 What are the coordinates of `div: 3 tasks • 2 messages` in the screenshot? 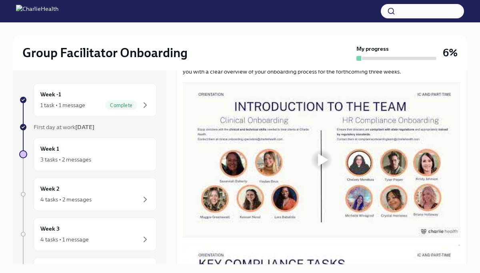 It's located at (66, 159).